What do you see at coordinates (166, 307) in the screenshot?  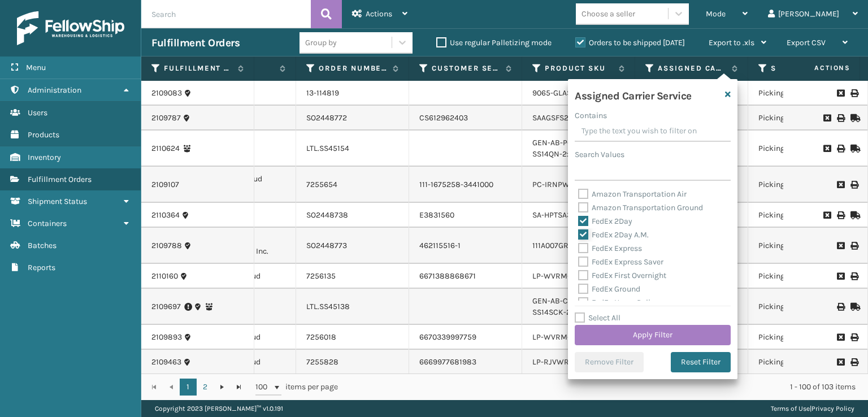 I see `a: 2109697` at bounding box center [166, 307].